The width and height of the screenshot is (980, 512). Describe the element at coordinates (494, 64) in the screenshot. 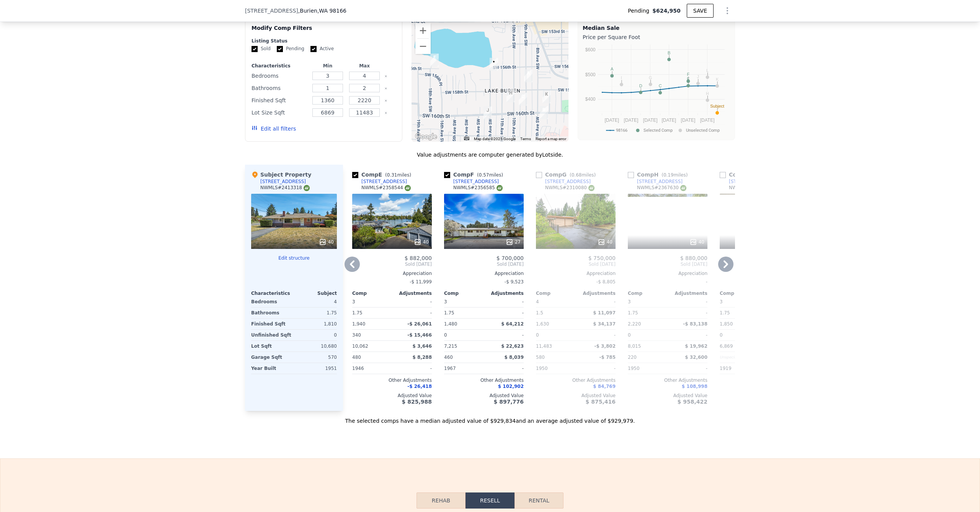

I see `div: 15602 12th Ave SW` at that location.